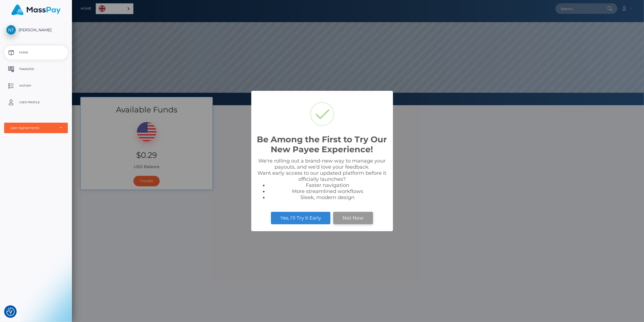 The height and width of the screenshot is (322, 644). Describe the element at coordinates (36, 103) in the screenshot. I see `p: User Profile` at that location.